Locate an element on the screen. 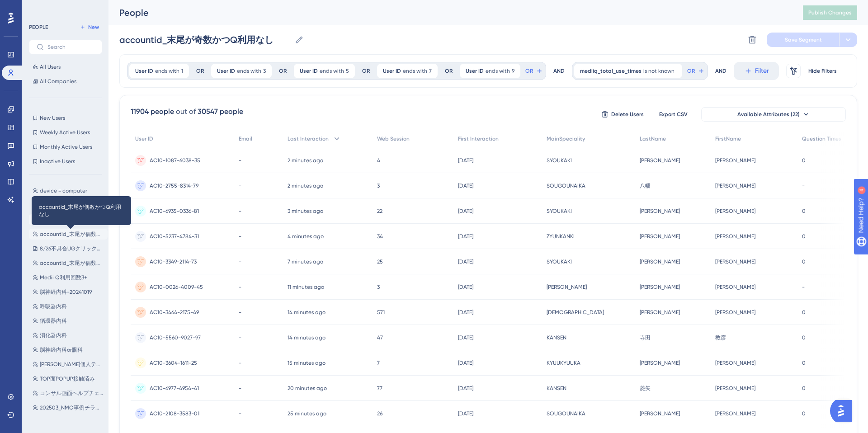 Image resolution: width=868 pixels, height=433 pixels. span: Monthly Active Users is located at coordinates (66, 147).